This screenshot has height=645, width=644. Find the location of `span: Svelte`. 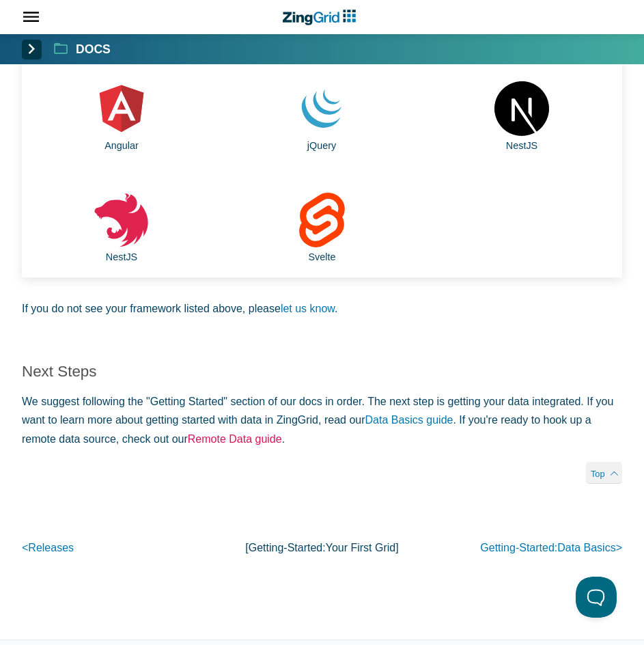

span: Svelte is located at coordinates (322, 257).